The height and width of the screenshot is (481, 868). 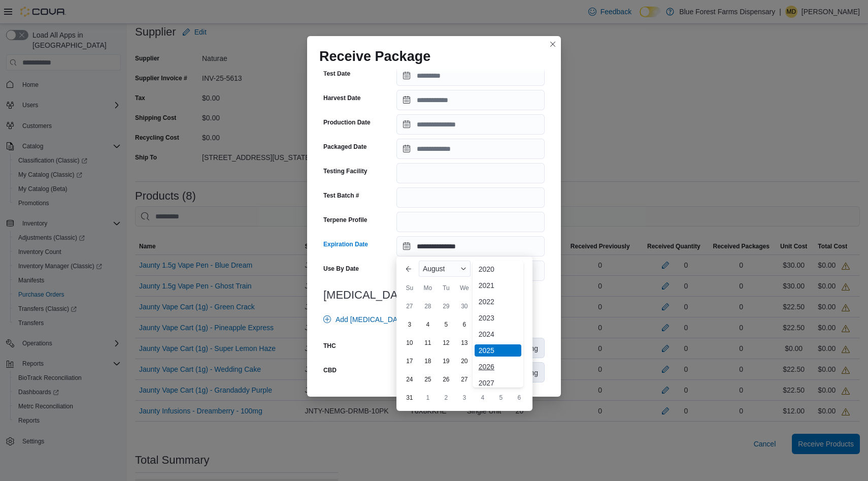 I want to click on div: day-24, so click(x=409, y=379).